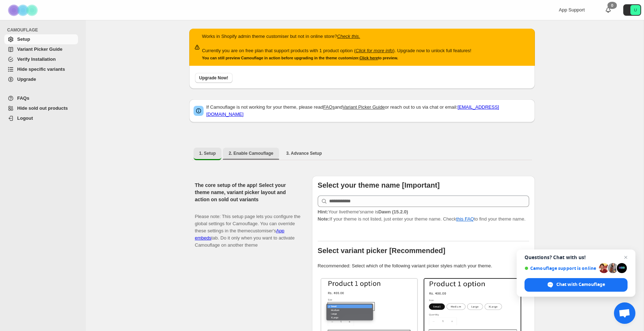 The image size is (644, 331). Describe the element at coordinates (44, 30) in the screenshot. I see `span: CAMOUFLAGE` at that location.